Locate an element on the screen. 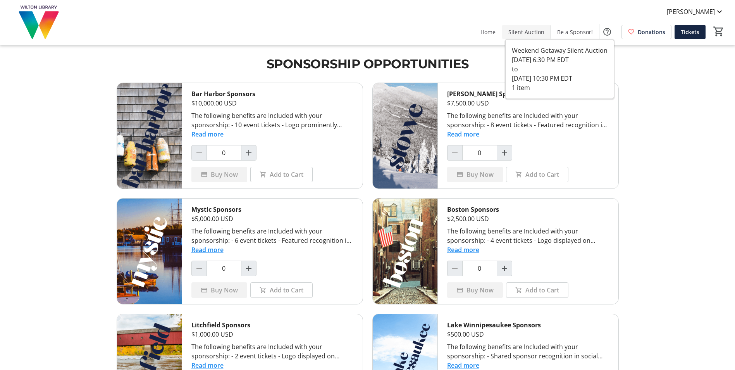 The width and height of the screenshot is (735, 370). button: Cart is located at coordinates (719, 31).